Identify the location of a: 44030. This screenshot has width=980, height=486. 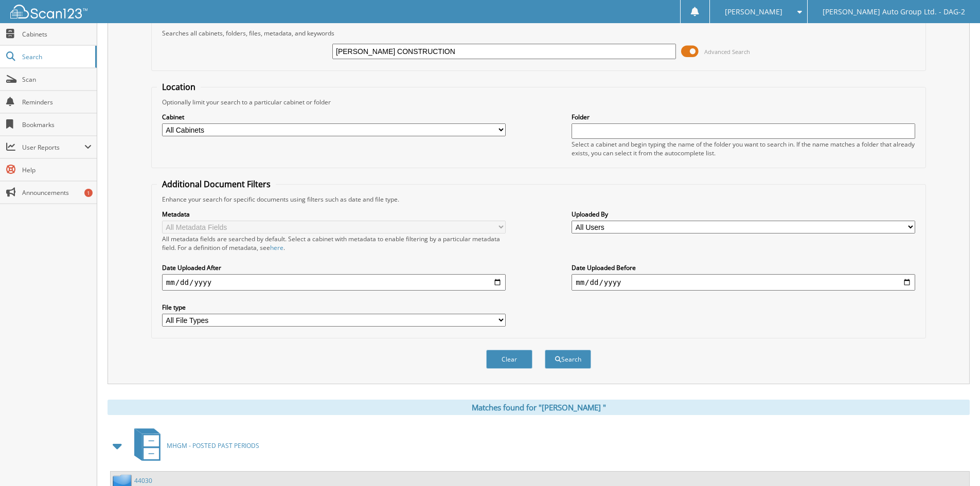
(143, 480).